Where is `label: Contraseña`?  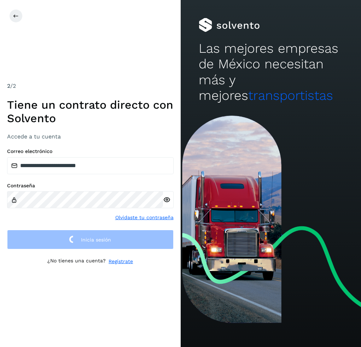
label: Contraseña is located at coordinates (90, 185).